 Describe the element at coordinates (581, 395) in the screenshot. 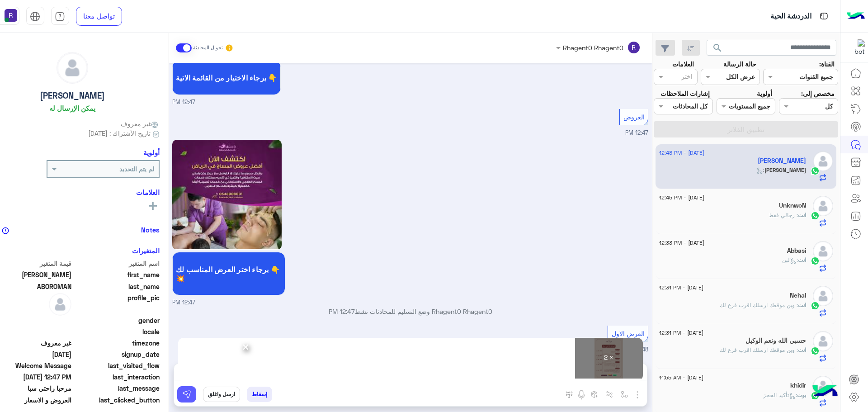

I see `img: send voice note` at that location.